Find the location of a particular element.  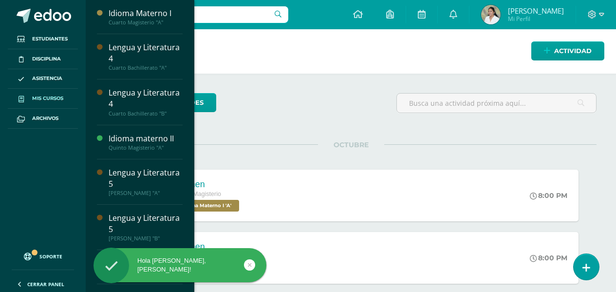

span: Actividad is located at coordinates (573, 51).